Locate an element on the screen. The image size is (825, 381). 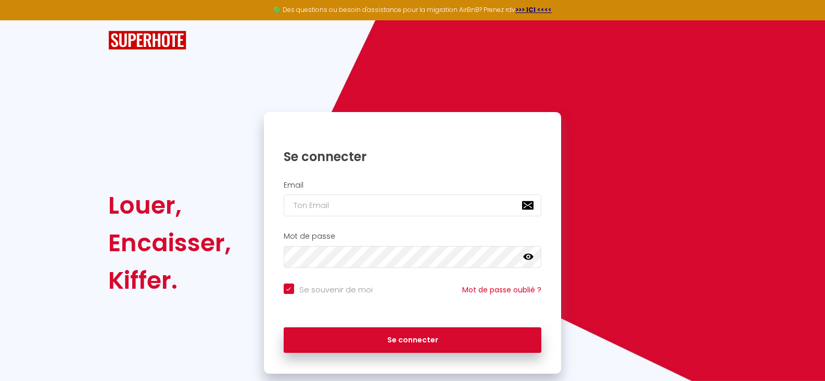
h1: Se connecter is located at coordinates (413, 156).